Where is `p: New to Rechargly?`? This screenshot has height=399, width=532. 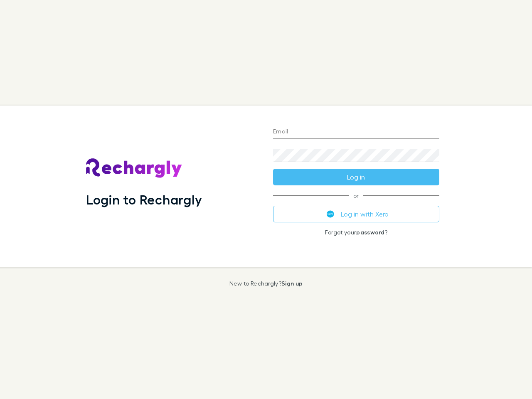
p: New to Rechargly? is located at coordinates (266, 283).